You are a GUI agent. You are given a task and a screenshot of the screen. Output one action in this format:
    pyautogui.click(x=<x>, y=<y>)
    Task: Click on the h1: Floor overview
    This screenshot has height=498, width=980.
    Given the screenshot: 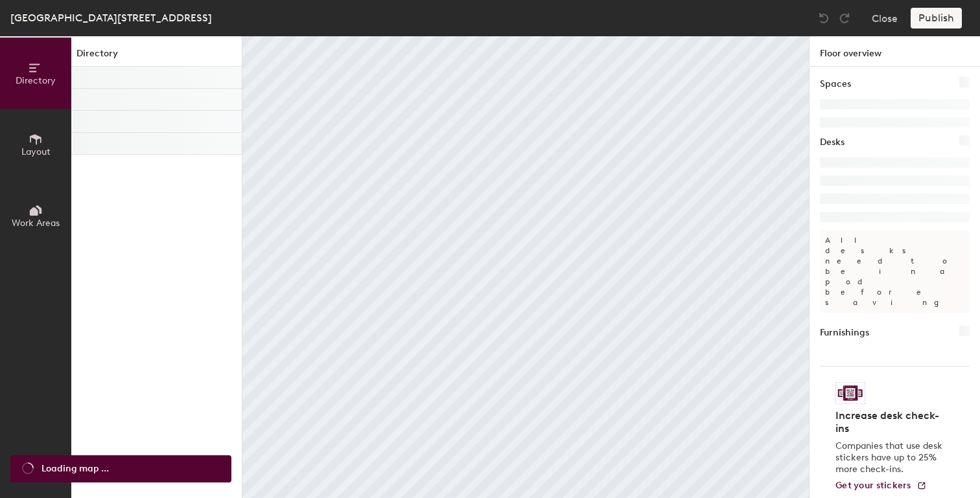 What is the action you would take?
    pyautogui.click(x=894, y=51)
    